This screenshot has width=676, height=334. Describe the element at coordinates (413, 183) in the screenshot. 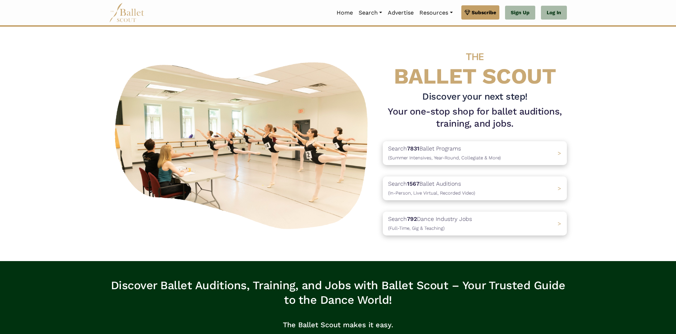

I see `b: 1567` at that location.